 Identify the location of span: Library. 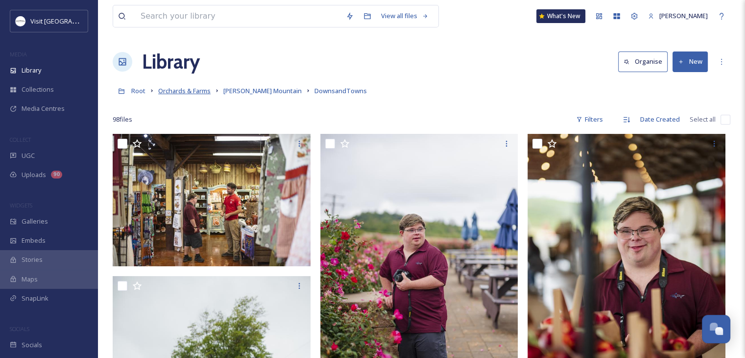
(31, 70).